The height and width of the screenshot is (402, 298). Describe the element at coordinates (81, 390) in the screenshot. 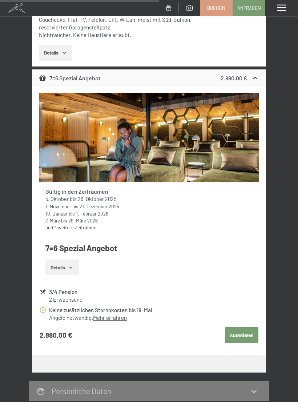

I see `h2: Persönliche Daten` at that location.